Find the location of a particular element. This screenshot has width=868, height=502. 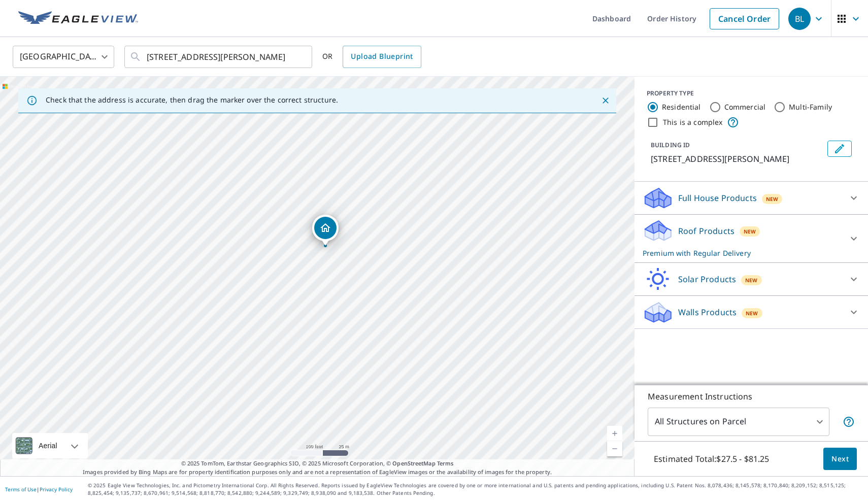

img: EV Logo is located at coordinates (78, 19).